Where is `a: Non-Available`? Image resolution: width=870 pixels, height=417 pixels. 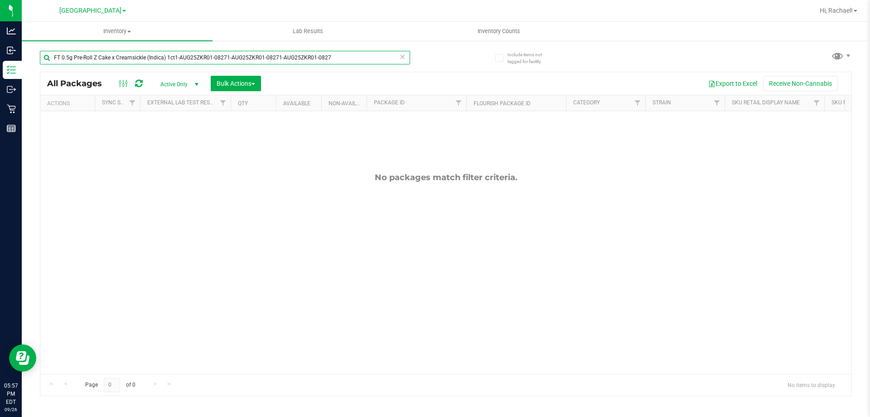
a: Non-Available is located at coordinates (349, 103).